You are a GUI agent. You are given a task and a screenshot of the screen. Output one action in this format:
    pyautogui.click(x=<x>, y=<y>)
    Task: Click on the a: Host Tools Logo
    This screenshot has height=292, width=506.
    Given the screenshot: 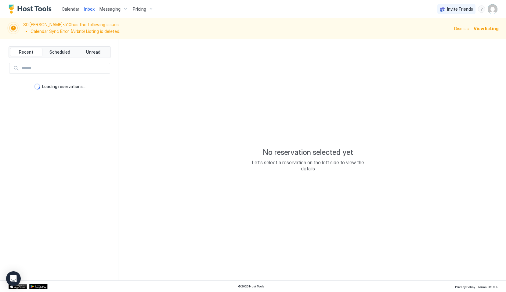 What is the action you would take?
    pyautogui.click(x=31, y=9)
    